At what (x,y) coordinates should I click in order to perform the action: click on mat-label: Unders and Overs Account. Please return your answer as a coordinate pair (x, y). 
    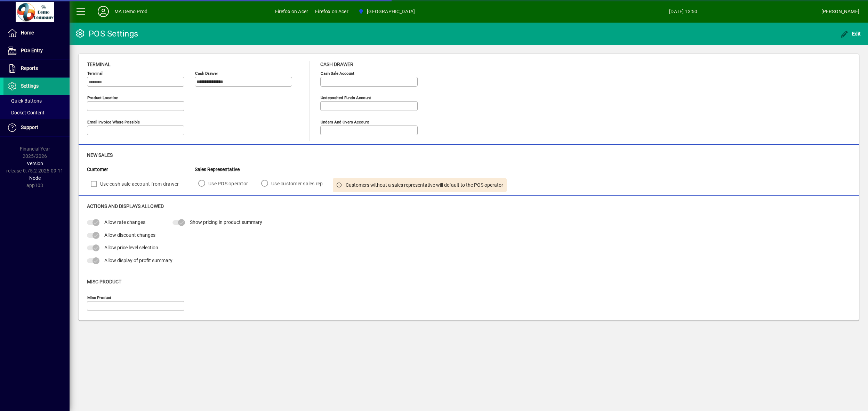
    Looking at the image, I should click on (345, 122).